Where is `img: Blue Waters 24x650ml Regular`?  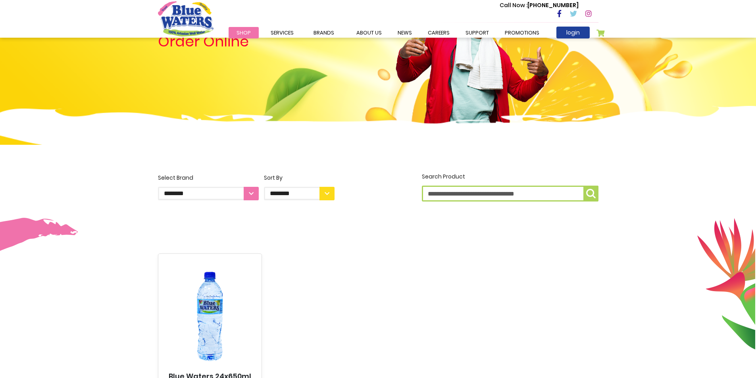
img: Blue Waters 24x650ml Regular is located at coordinates (210, 316).